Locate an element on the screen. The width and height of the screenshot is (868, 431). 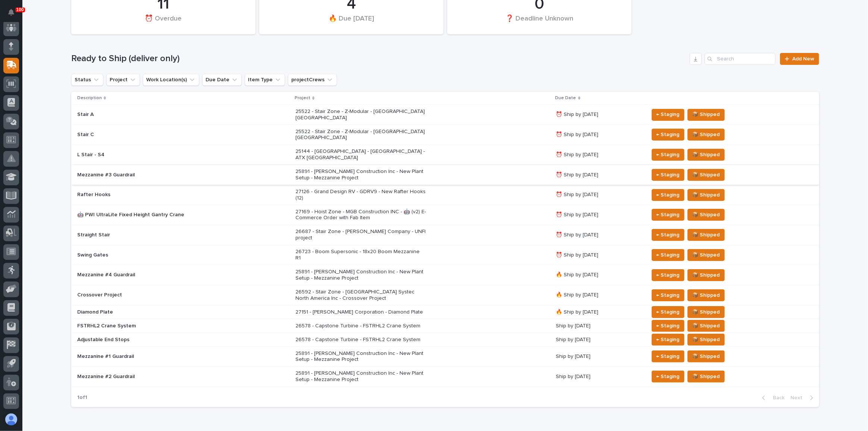
p: 1 of 1 is located at coordinates (82, 398).